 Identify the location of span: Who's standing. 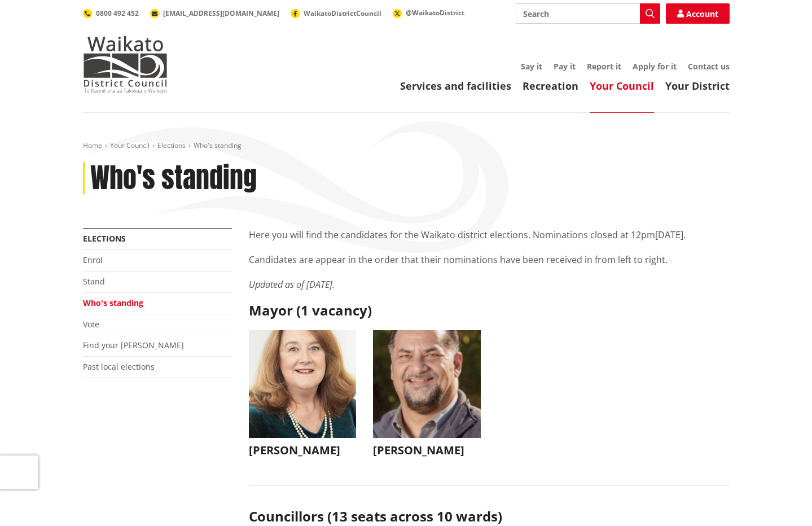
(217, 145).